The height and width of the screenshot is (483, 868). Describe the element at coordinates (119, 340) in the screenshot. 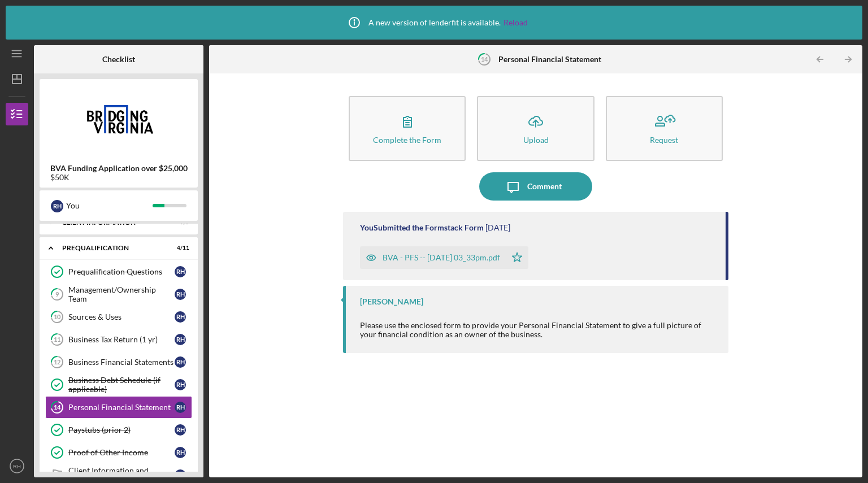

I see `a: 11Business Tax Return (1 yr)RH` at that location.